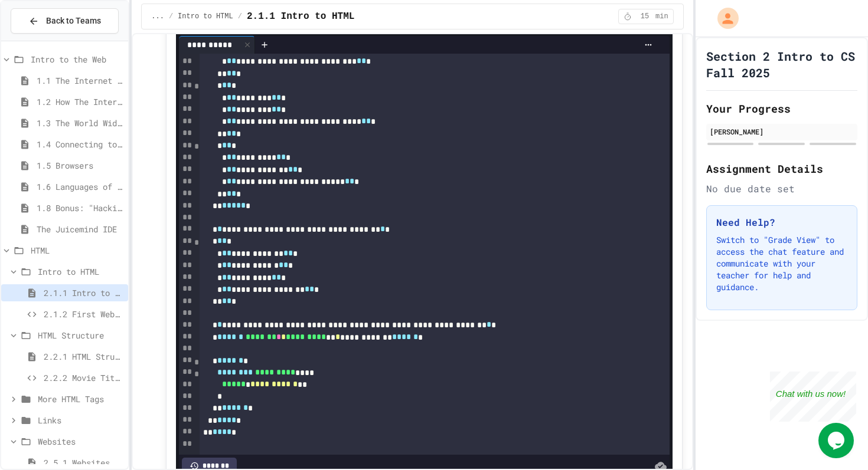 The height and width of the screenshot is (470, 868). What do you see at coordinates (80, 165) in the screenshot?
I see `span: 1.5 Browsers` at bounding box center [80, 165].